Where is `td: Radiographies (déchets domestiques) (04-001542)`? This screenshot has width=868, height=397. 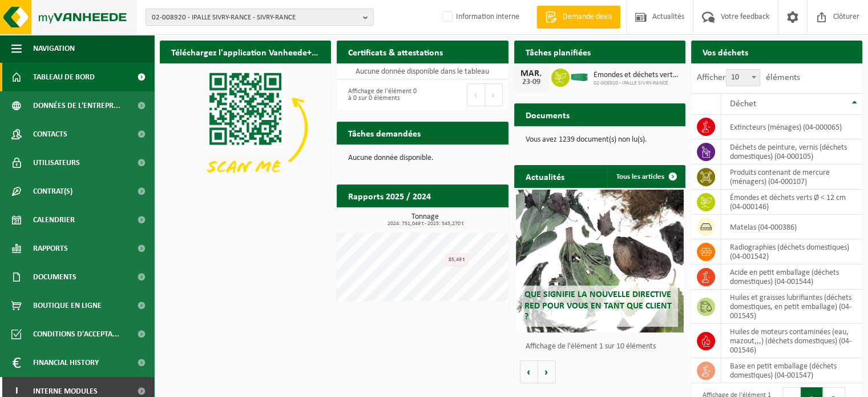
td: Radiographies (déchets domestiques) (04-001542) is located at coordinates (792, 252).